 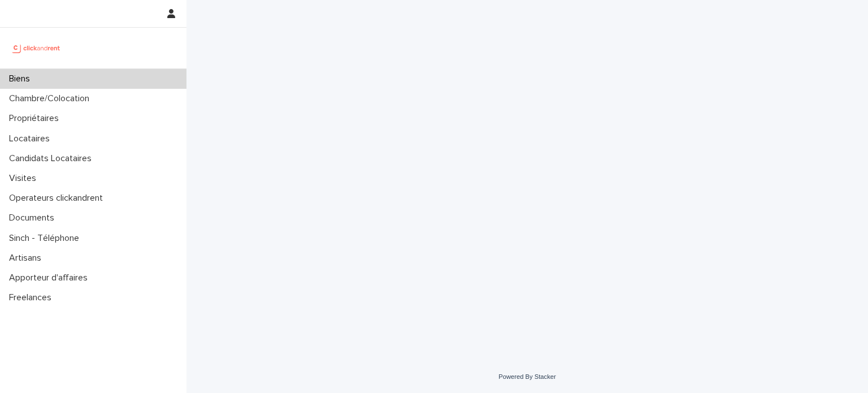 I want to click on a: Powered By Stacker, so click(x=527, y=377).